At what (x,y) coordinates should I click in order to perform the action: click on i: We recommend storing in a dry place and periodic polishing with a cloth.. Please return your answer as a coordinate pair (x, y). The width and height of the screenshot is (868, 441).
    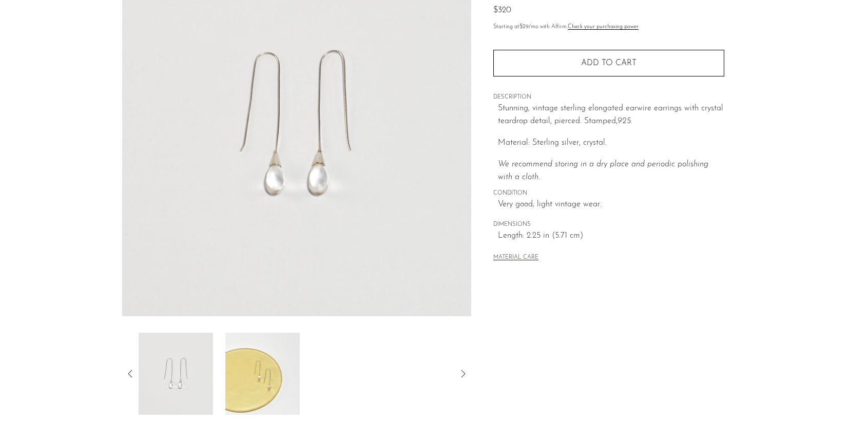
    Looking at the image, I should click on (603, 171).